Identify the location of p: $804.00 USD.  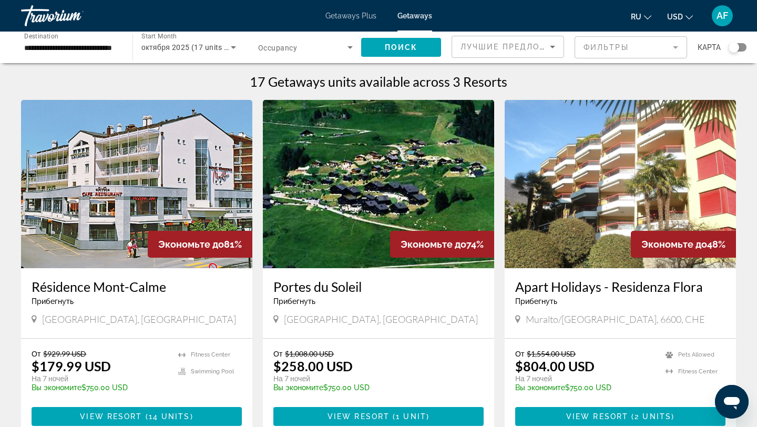
(555, 366).